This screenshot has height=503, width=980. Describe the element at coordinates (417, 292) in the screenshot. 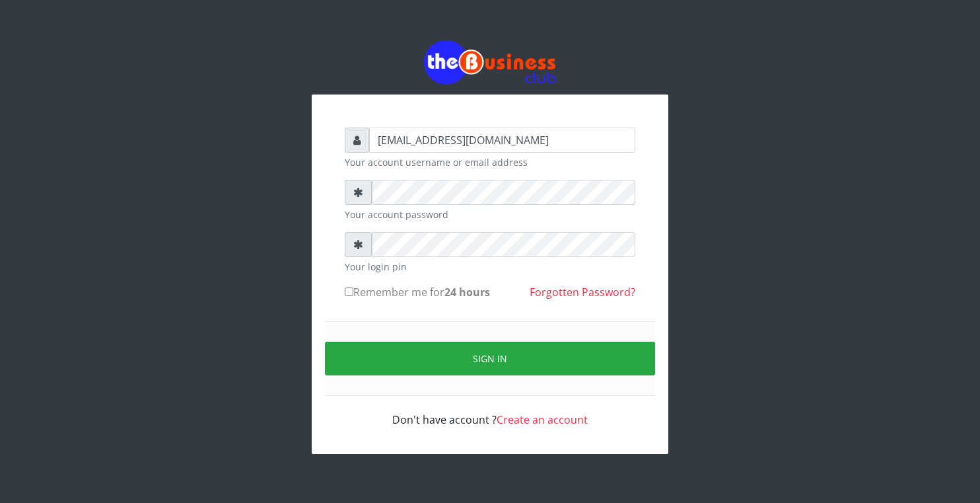

I see `label: Remember me for` at that location.